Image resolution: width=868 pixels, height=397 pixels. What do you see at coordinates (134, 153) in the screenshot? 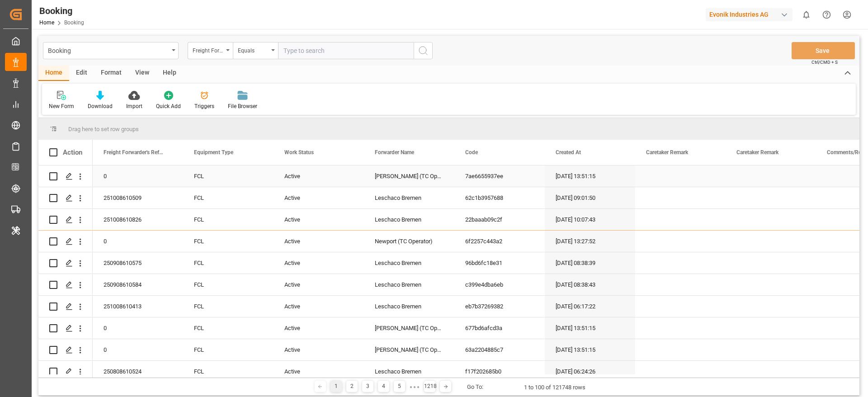
I see `span: Freight Forwarder's Reference No.` at bounding box center [134, 153].